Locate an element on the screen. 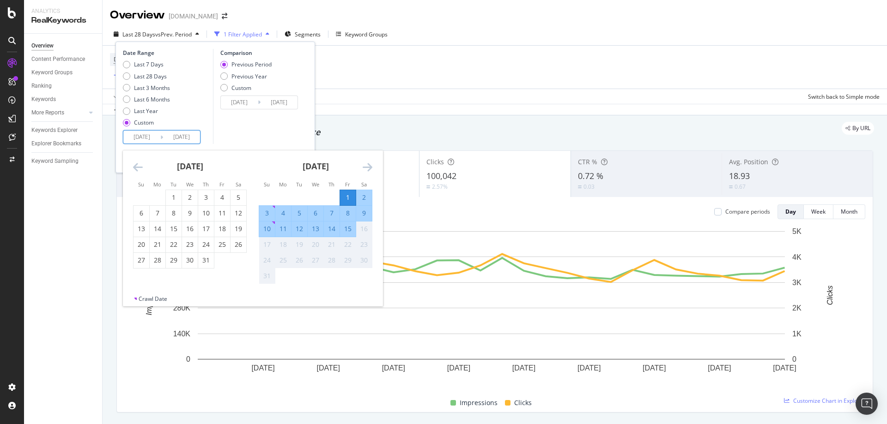 Image resolution: width=887 pixels, height=424 pixels. small: Sa is located at coordinates (364, 184).